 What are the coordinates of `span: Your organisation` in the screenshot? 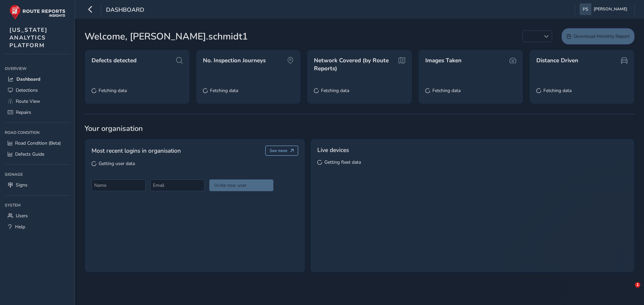 It's located at (359, 129).